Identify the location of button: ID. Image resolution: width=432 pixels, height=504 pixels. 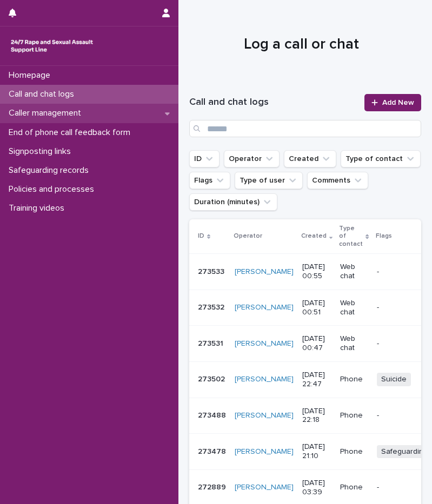
(204, 159).